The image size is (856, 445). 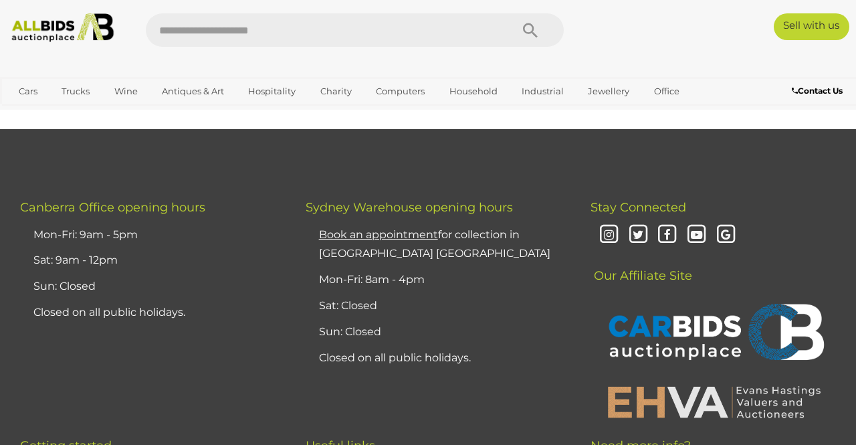 I want to click on a: Charity, so click(x=336, y=91).